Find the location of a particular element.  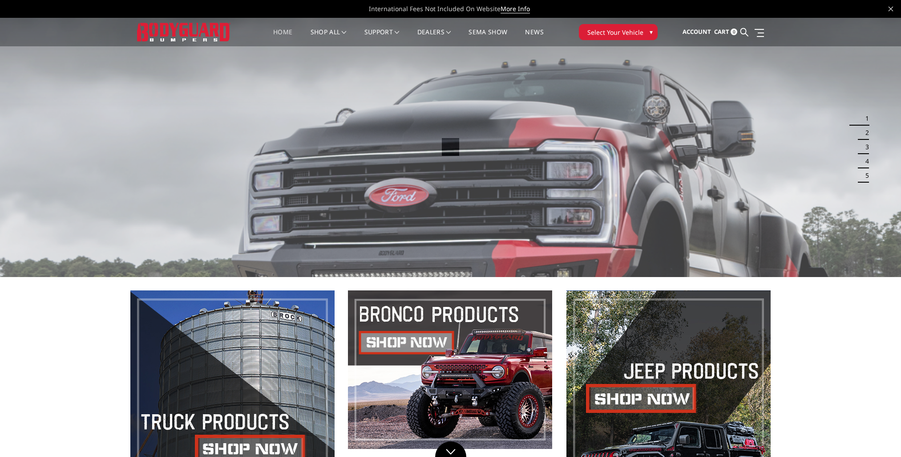

button: 4 of 5 is located at coordinates (865, 161).